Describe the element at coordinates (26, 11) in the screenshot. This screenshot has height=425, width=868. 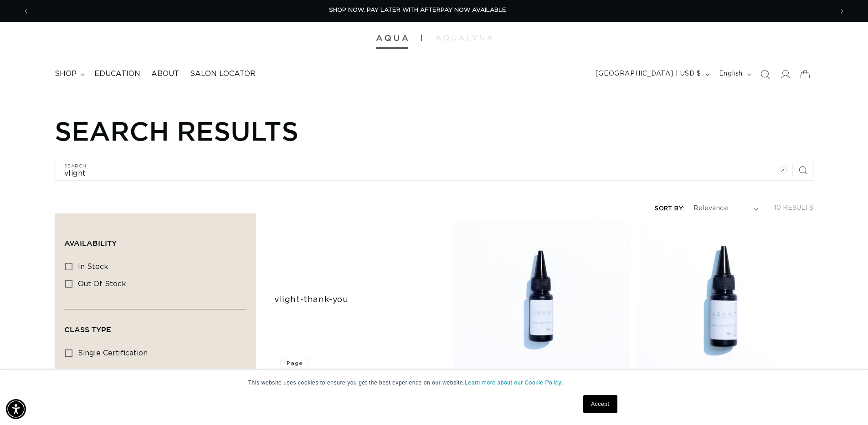
I see `button: Previous announcement` at that location.